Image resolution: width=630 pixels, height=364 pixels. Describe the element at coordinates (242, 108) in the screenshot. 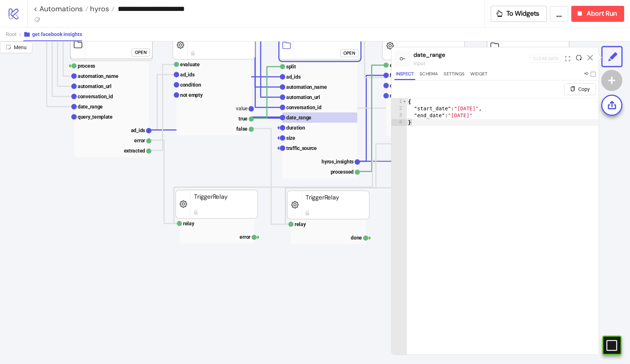

I see `text: value` at that location.